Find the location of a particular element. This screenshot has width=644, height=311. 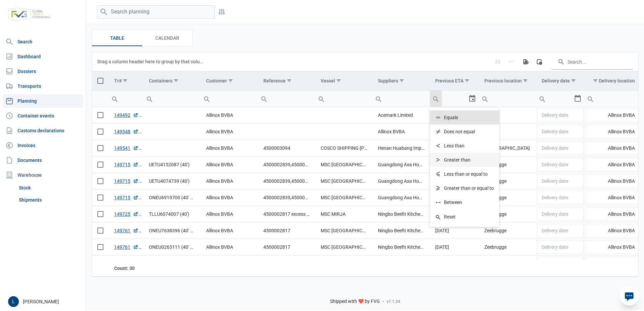

button: L is located at coordinates (13, 302).